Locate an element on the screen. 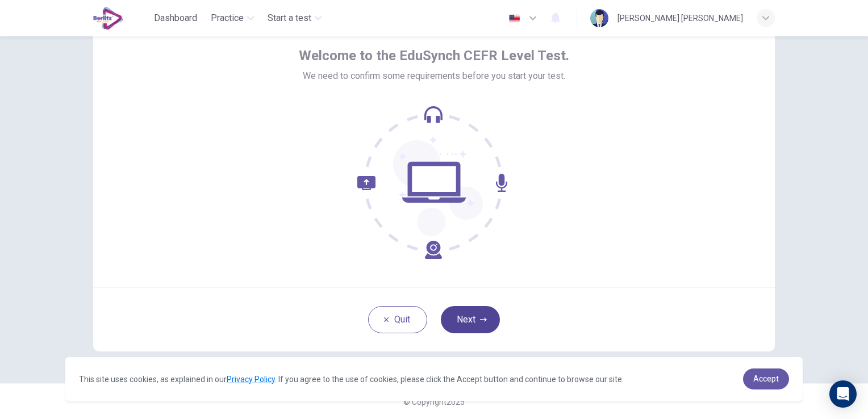 The height and width of the screenshot is (419, 868). span: Start a test is located at coordinates (289, 18).